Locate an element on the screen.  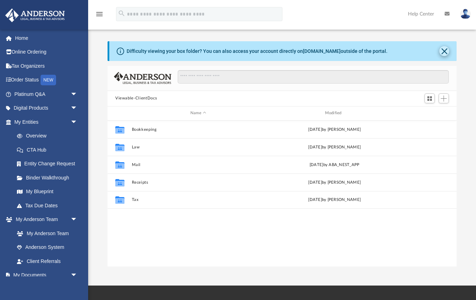
a: Anderson System is located at coordinates (47, 248).